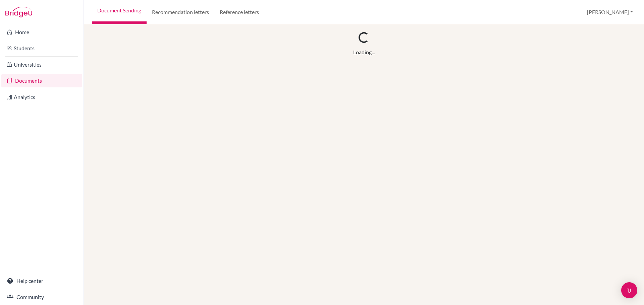  What do you see at coordinates (629, 290) in the screenshot?
I see `div: Open Intercom Messenger` at bounding box center [629, 290].